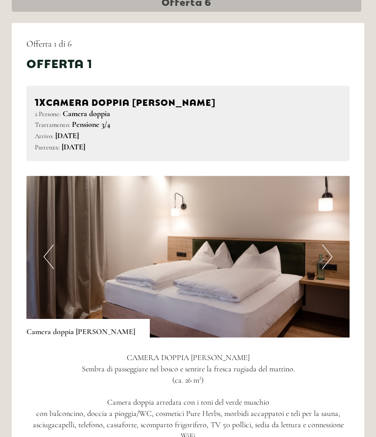  I want to click on small: Partenza:, so click(47, 147).